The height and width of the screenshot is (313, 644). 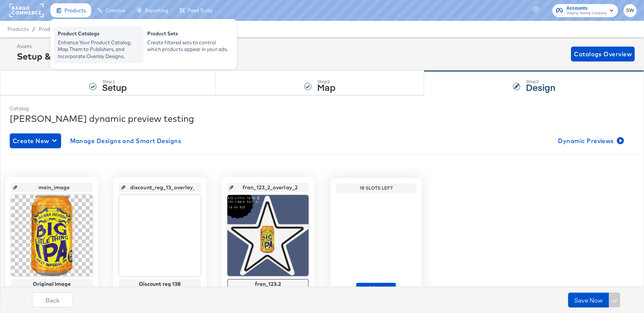 I want to click on span: SW, so click(x=630, y=10).